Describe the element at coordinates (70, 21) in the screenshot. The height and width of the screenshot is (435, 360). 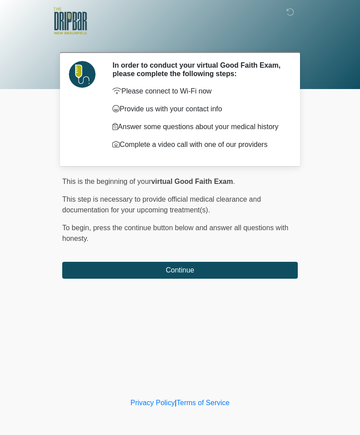
I see `img: The DRIPBaR - New Braunfels Logo` at that location.